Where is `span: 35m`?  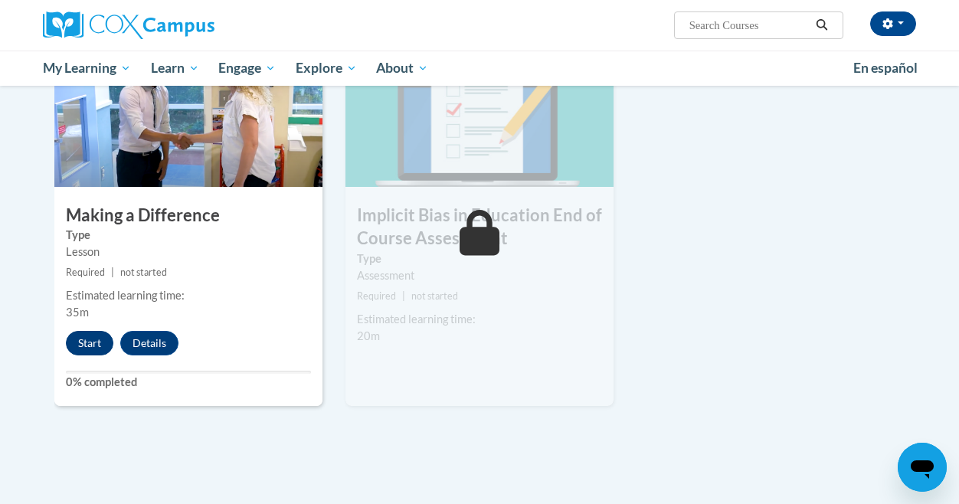 span: 35m is located at coordinates (77, 312).